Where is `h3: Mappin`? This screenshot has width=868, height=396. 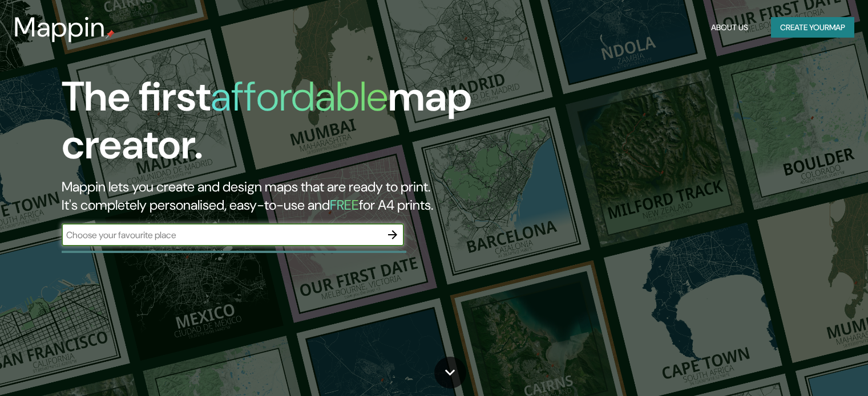 h3: Mappin is located at coordinates (59, 28).